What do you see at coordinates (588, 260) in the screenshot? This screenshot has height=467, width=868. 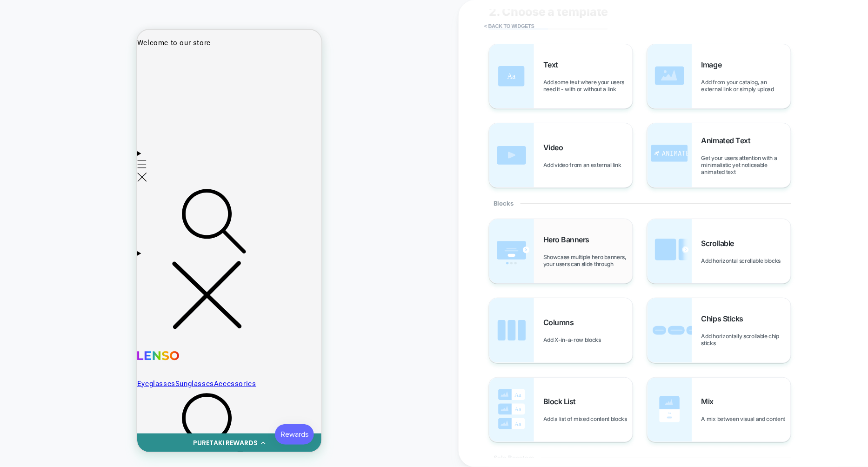 I see `span: Showcase multiple hero banners, your users can slide through` at bounding box center [588, 260].